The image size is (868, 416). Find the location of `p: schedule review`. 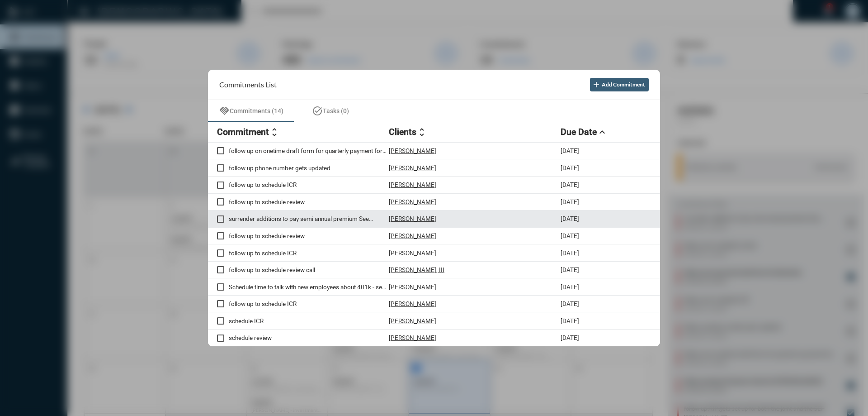

p: schedule review is located at coordinates (309, 338).